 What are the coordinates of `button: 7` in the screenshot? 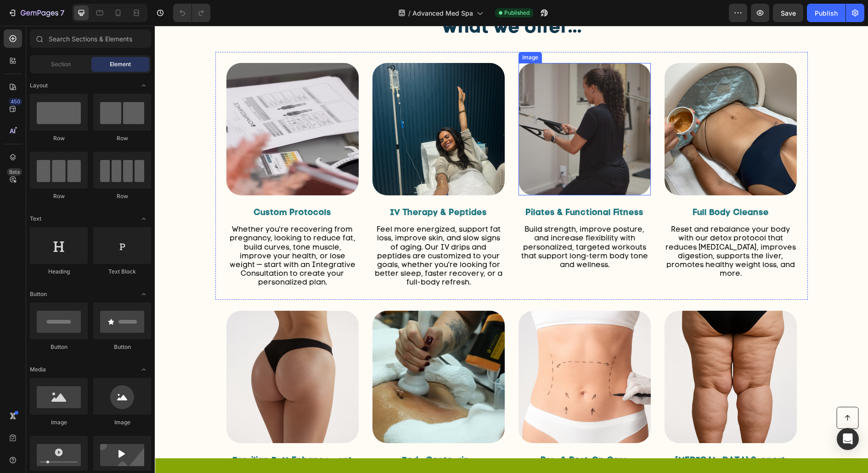 It's located at (36, 13).